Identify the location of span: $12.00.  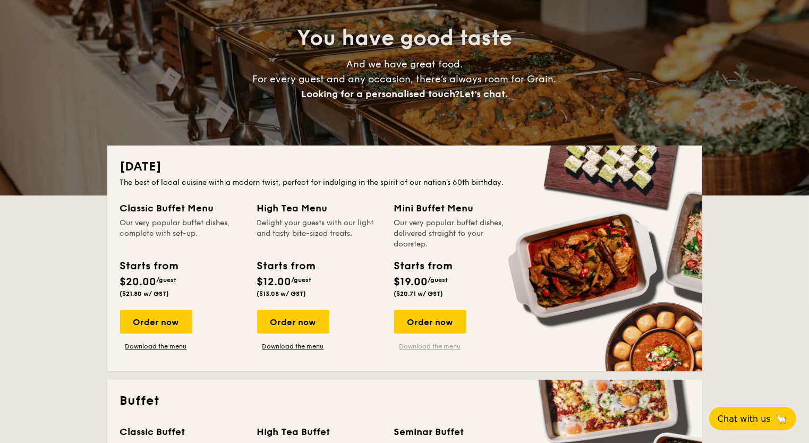
(274, 282).